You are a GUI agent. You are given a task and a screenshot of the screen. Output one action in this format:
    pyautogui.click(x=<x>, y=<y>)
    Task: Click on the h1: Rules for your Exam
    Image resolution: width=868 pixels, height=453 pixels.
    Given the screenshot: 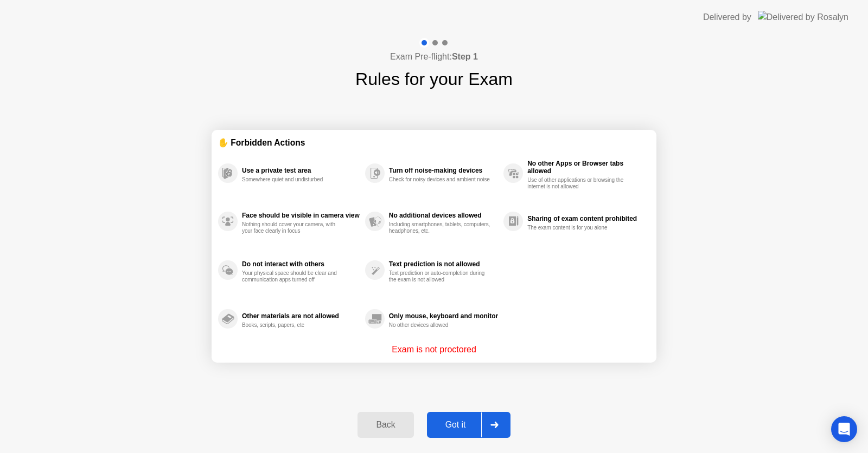 What is the action you would take?
    pyautogui.click(x=434, y=80)
    